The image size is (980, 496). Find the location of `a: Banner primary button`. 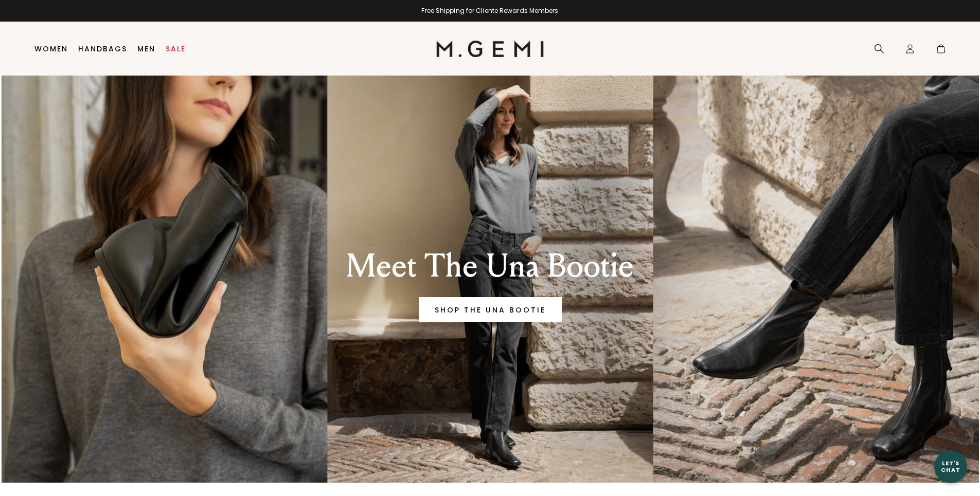

a: Banner primary button is located at coordinates (490, 309).